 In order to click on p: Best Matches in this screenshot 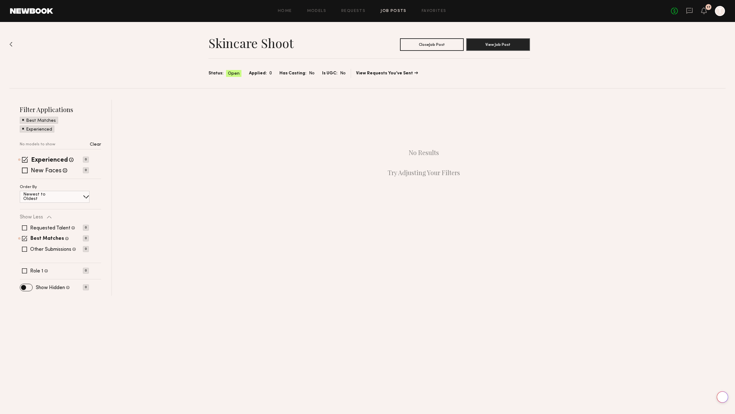, I will do `click(41, 121)`.